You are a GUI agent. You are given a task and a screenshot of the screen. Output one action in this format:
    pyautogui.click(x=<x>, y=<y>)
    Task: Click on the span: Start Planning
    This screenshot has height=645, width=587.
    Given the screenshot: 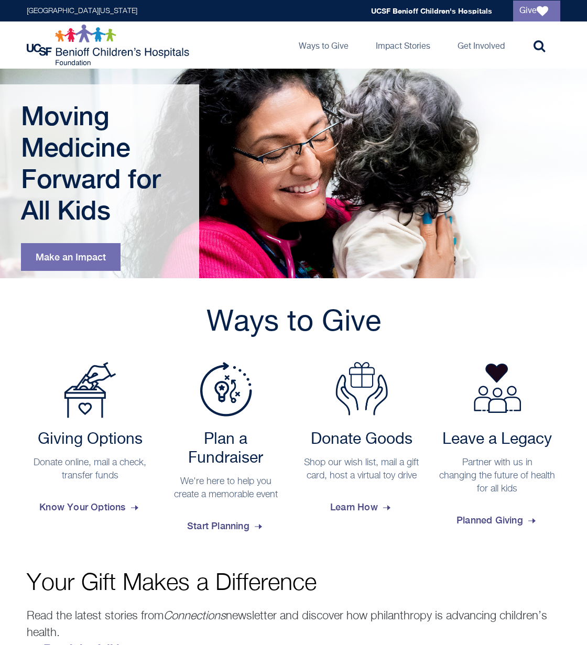 What is the action you would take?
    pyautogui.click(x=225, y=526)
    